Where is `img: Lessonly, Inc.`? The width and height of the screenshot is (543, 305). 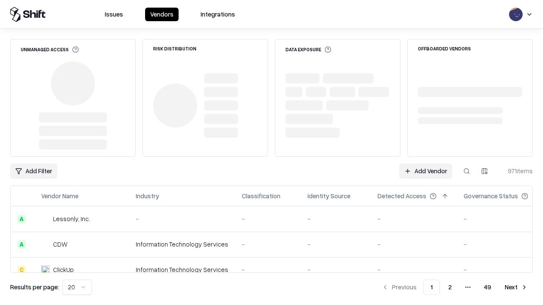
img: Lessonly, Inc. is located at coordinates (45, 219).